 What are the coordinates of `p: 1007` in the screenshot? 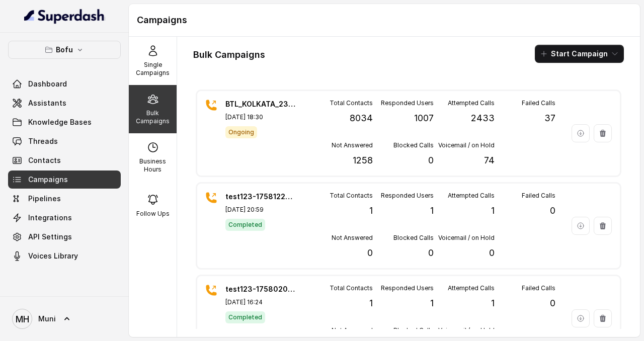 It's located at (423, 118).